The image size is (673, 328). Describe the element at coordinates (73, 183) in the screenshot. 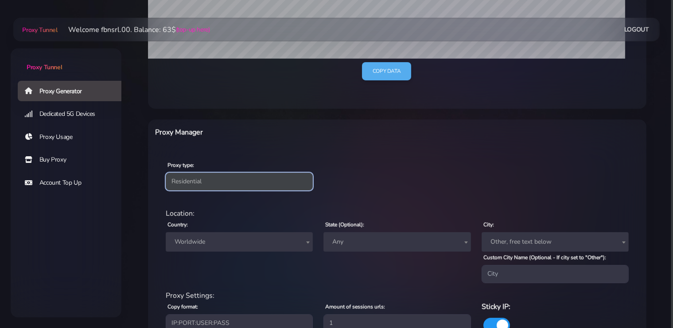

I see `a: Account Top Up` at that location.